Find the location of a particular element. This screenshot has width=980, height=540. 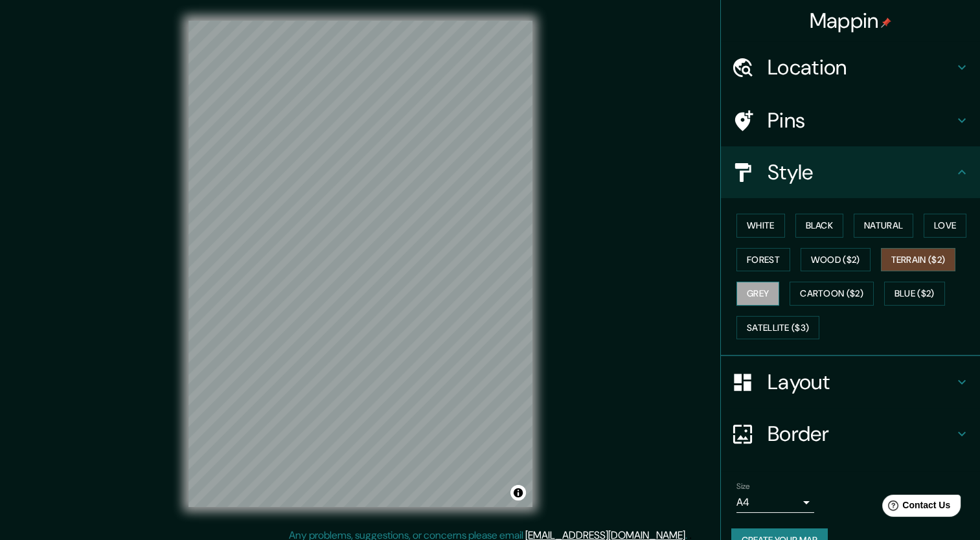

button: Blue ($2) is located at coordinates (914, 293).